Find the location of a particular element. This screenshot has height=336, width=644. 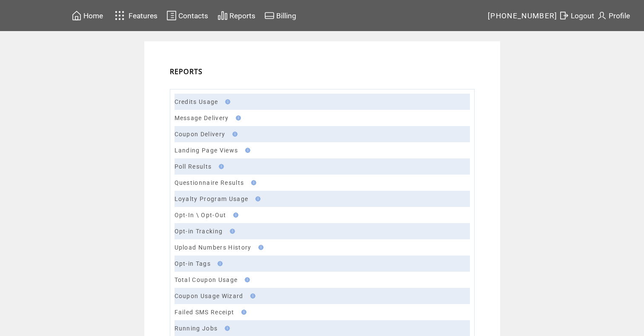

a: Home is located at coordinates (87, 16).